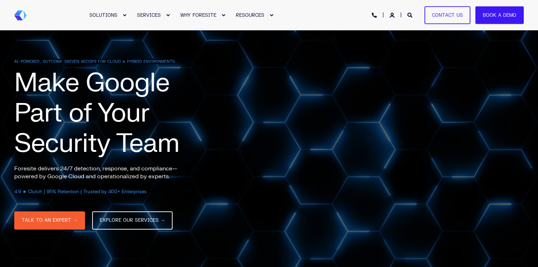  I want to click on div: Expand SERVICES, so click(168, 15).